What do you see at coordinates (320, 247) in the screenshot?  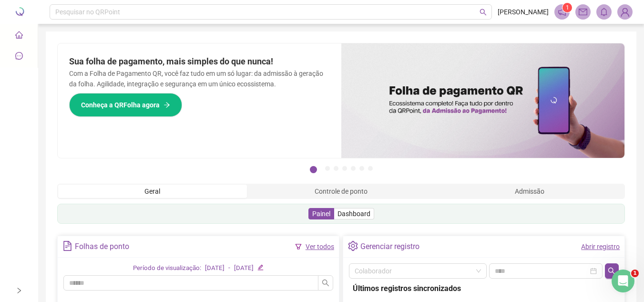 I see `a: Ver todos` at bounding box center [320, 247].